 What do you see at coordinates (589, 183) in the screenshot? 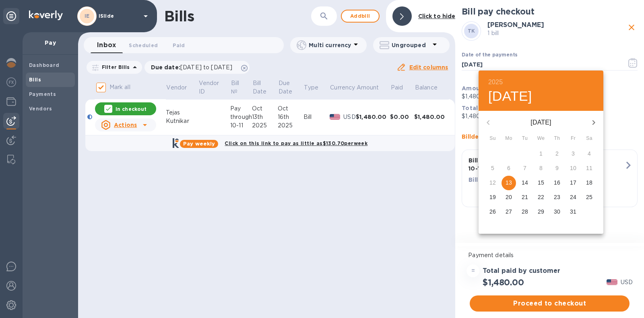
I see `p: 18` at bounding box center [589, 183].